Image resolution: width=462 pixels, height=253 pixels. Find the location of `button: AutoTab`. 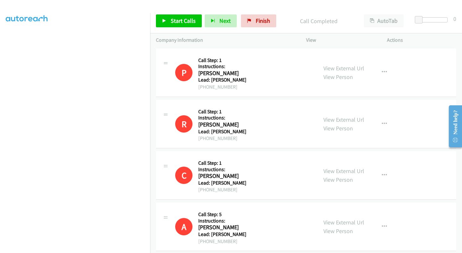

button: AutoTab is located at coordinates (384, 21).